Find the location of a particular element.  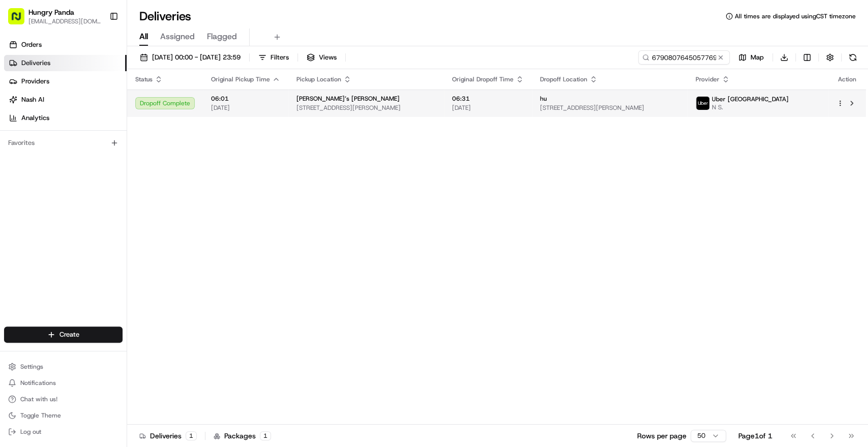

span: Hungry Panda is located at coordinates (51, 13).